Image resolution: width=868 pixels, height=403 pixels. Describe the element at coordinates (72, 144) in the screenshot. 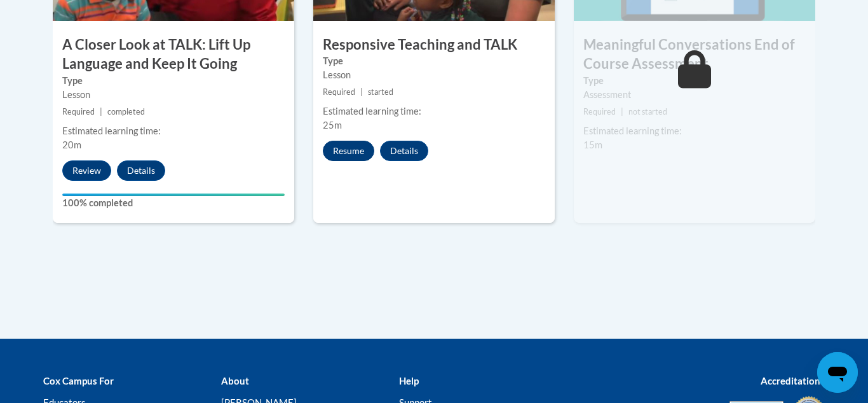

I see `span: 20m` at that location.